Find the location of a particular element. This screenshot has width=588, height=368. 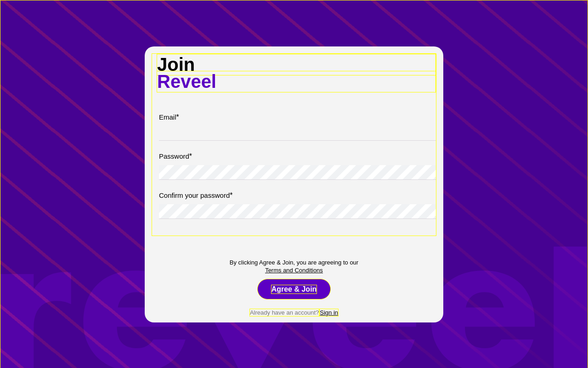

div: Join is located at coordinates (296, 64).